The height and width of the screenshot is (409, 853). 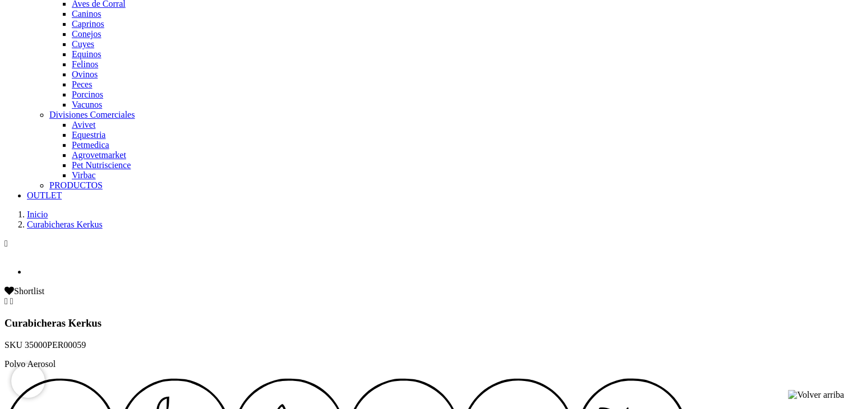 What do you see at coordinates (85, 74) in the screenshot?
I see `a: Ovinos` at bounding box center [85, 74].